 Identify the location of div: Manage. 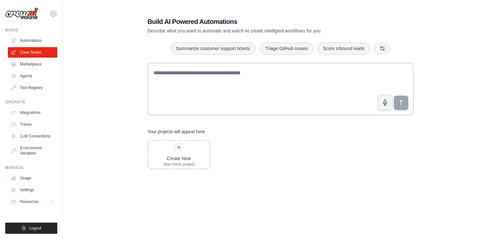
(31, 168).